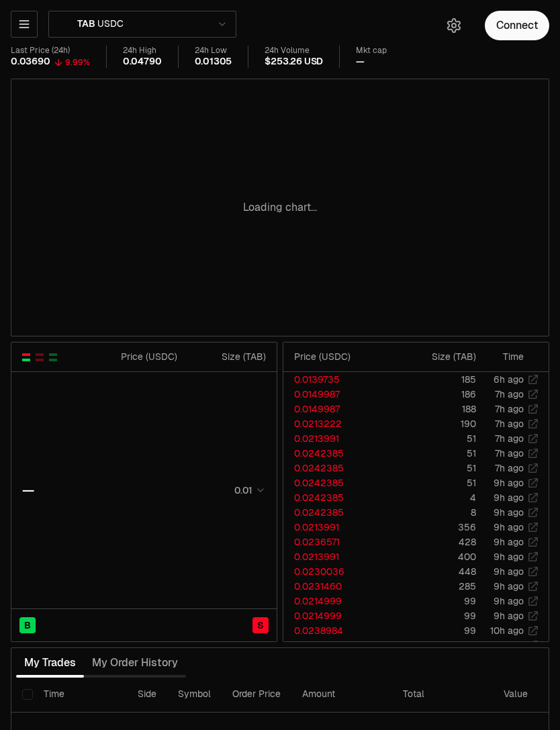 The width and height of the screenshot is (560, 730). I want to click on div: 24h Volume, so click(294, 50).